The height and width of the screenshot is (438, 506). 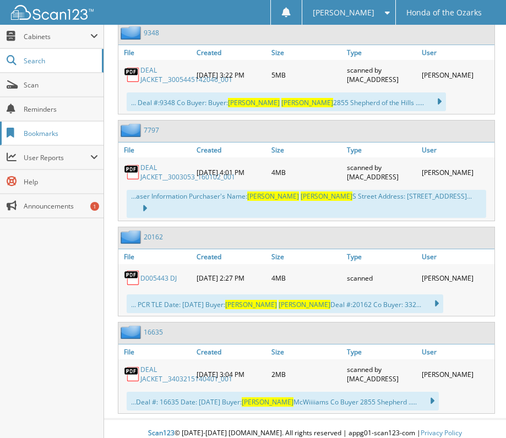 What do you see at coordinates (306, 75) in the screenshot?
I see `div: 5MB` at bounding box center [306, 75].